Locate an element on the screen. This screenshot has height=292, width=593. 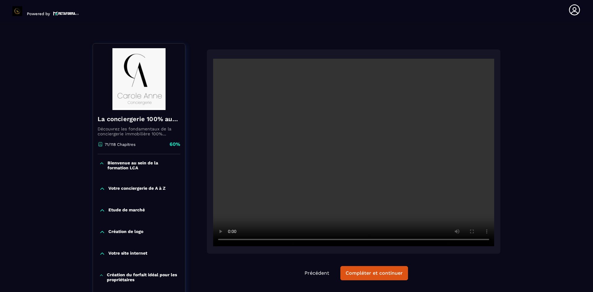
img: logo-branding is located at coordinates (17, 11).